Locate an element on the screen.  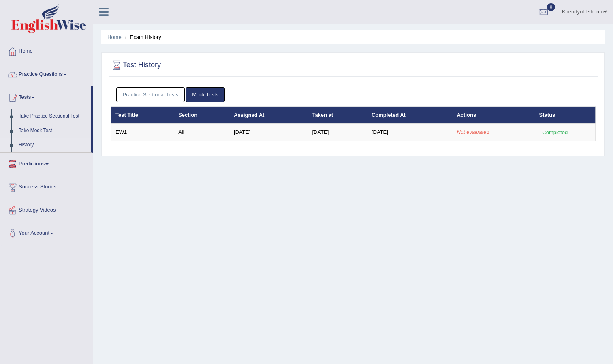
td: EW1 is located at coordinates (143, 132).